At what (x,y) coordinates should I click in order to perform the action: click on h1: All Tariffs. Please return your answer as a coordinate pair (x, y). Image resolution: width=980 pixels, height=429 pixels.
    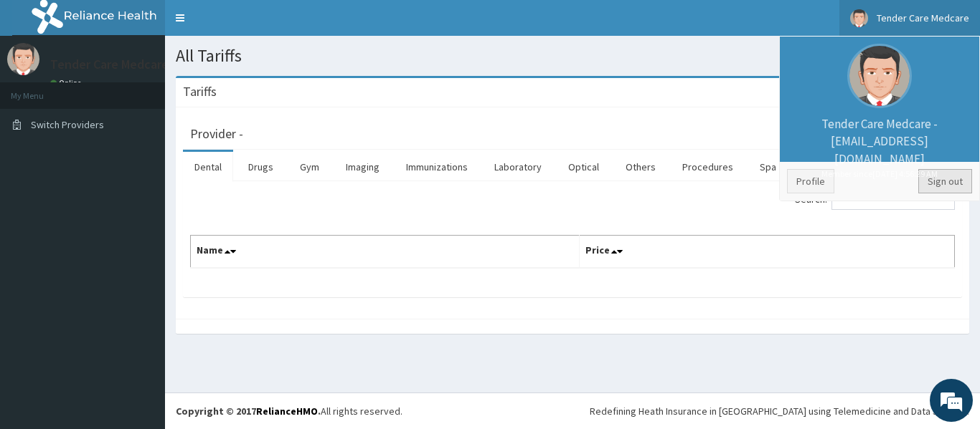
    Looking at the image, I should click on (572, 56).